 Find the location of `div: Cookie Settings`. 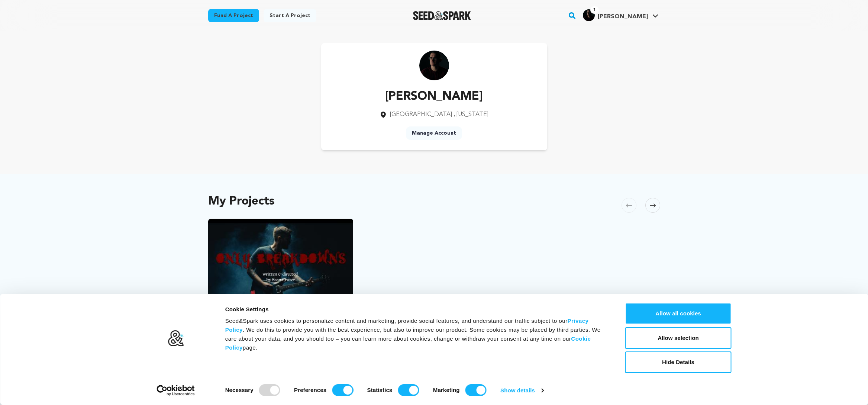

div: Cookie Settings is located at coordinates (417, 309).